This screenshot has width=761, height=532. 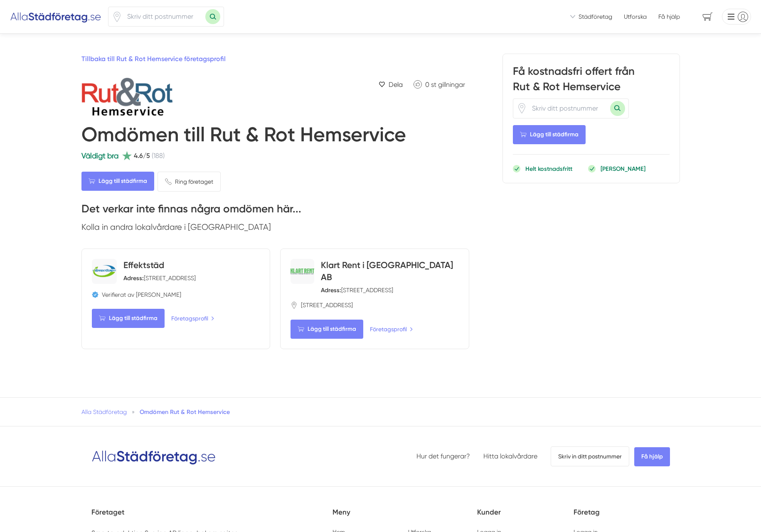 I want to click on img: Effektstäd logotyp, so click(x=105, y=272).